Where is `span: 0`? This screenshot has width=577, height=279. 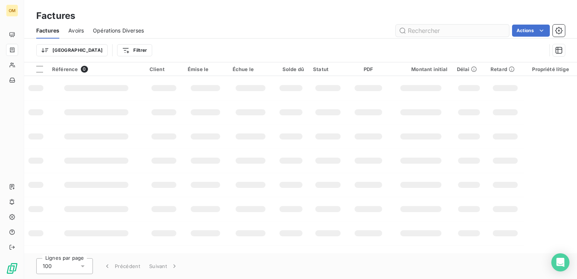
span: 0 is located at coordinates (84, 69).